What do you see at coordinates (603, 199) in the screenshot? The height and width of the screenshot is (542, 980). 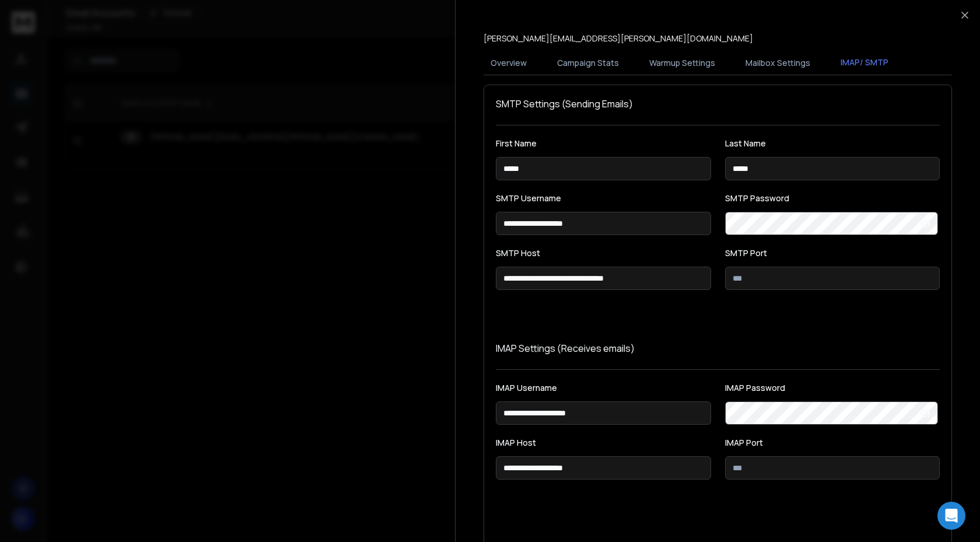 I see `label: SMTP Username` at bounding box center [603, 199].